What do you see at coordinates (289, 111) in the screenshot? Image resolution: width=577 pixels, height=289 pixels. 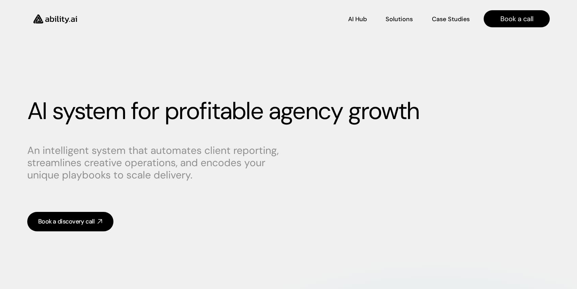 I see `h1: AI system for profitable agency growth` at bounding box center [289, 111].